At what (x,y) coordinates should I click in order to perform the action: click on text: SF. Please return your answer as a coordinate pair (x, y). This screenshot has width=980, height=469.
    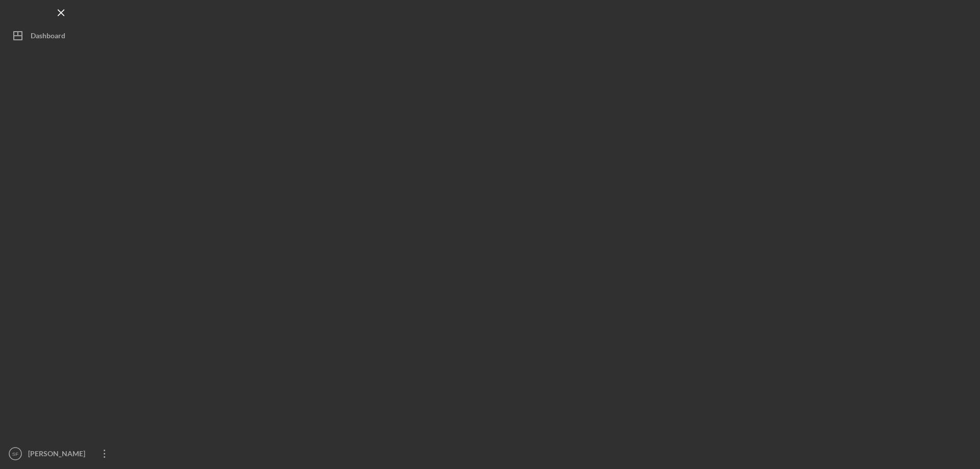
    Looking at the image, I should click on (15, 454).